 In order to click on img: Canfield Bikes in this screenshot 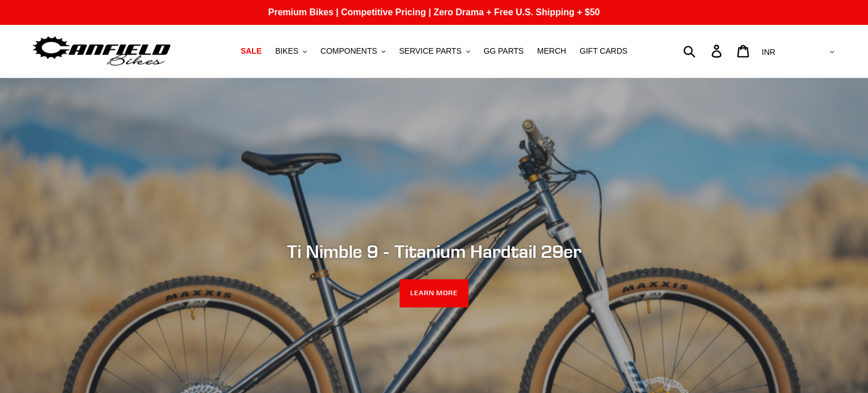, I will do `click(102, 51)`.